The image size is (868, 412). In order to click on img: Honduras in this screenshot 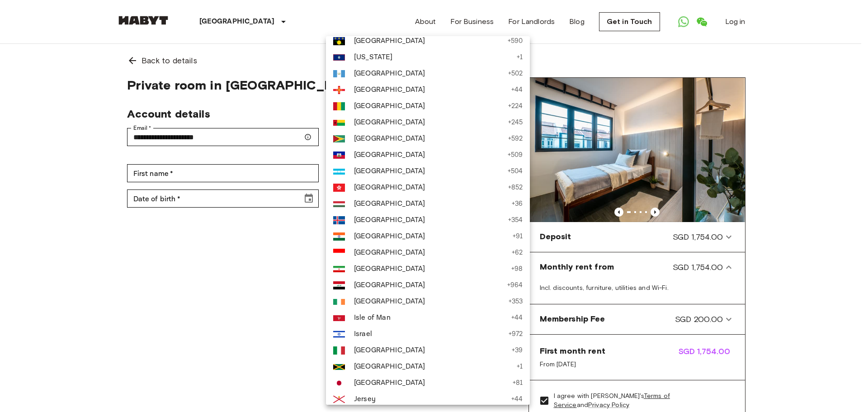, I will do `click(339, 172)`.